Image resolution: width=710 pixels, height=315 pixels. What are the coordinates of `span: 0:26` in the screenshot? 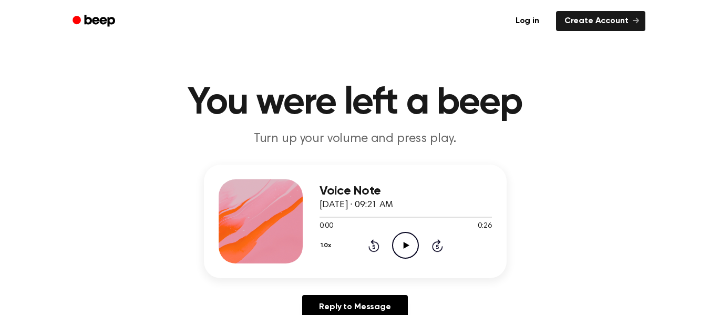 It's located at (485, 226).